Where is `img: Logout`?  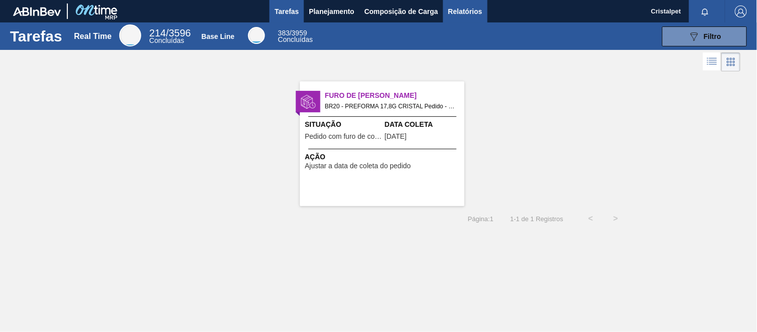 img: Logout is located at coordinates (741, 11).